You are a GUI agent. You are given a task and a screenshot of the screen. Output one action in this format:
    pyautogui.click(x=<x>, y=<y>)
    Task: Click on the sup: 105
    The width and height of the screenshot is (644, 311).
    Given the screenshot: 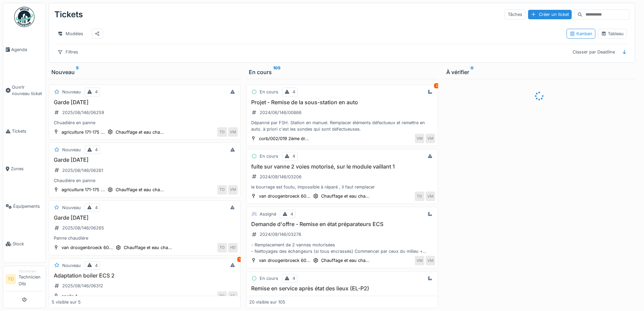 What is the action you would take?
    pyautogui.click(x=277, y=72)
    